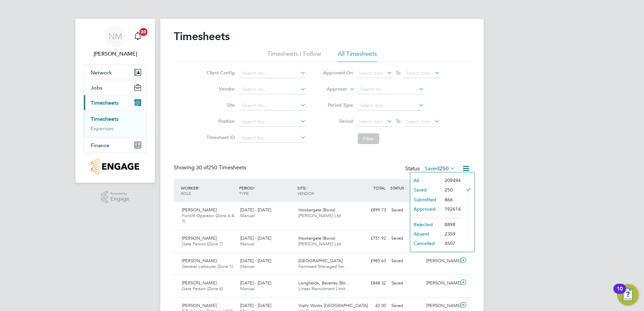 The image size is (644, 311). Describe the element at coordinates (379, 188) in the screenshot. I see `span: TOTAL` at that location.